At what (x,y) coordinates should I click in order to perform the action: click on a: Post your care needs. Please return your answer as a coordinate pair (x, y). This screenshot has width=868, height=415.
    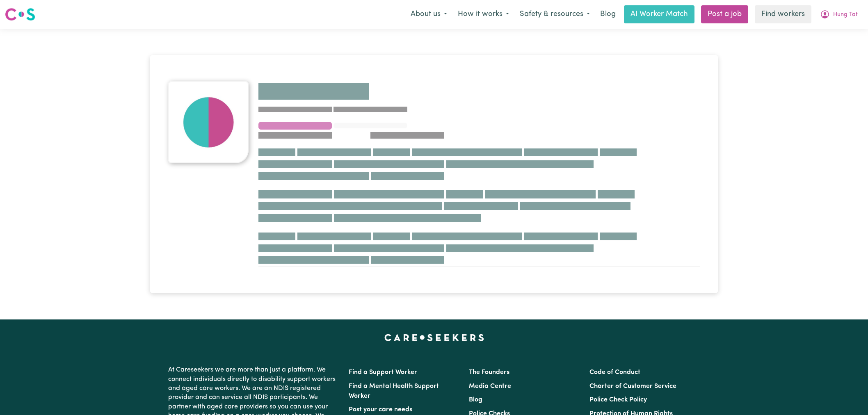
    Looking at the image, I should click on (380, 409).